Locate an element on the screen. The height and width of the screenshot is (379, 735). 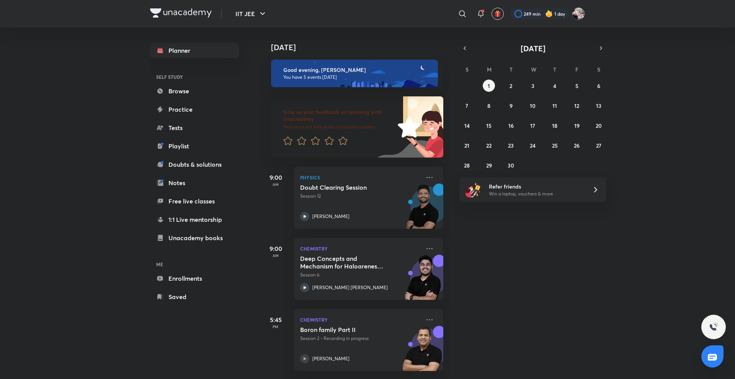
abbr: September 8, 2025 is located at coordinates (489, 106).